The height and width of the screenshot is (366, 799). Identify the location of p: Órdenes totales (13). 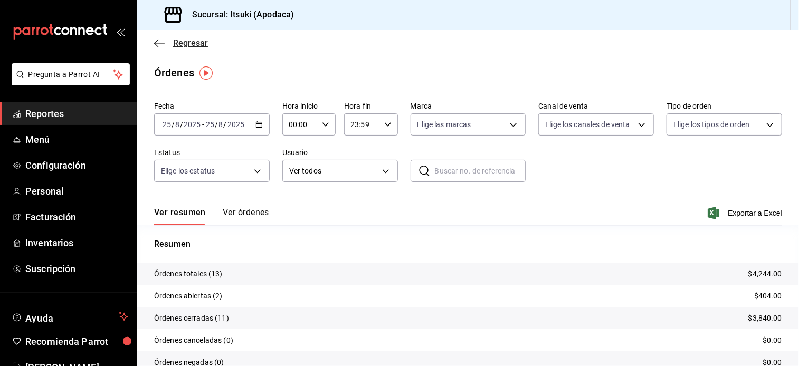
(188, 274).